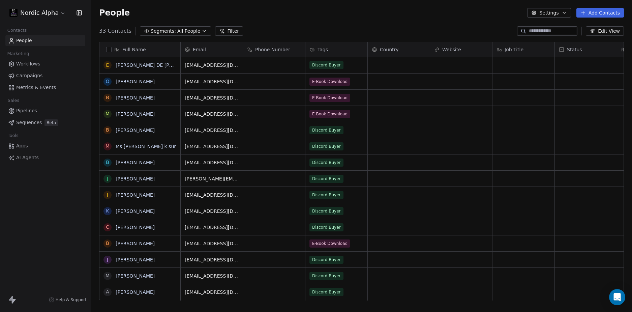 The width and height of the screenshot is (632, 312). Describe the element at coordinates (199, 50) in the screenshot. I see `span: Email` at that location.